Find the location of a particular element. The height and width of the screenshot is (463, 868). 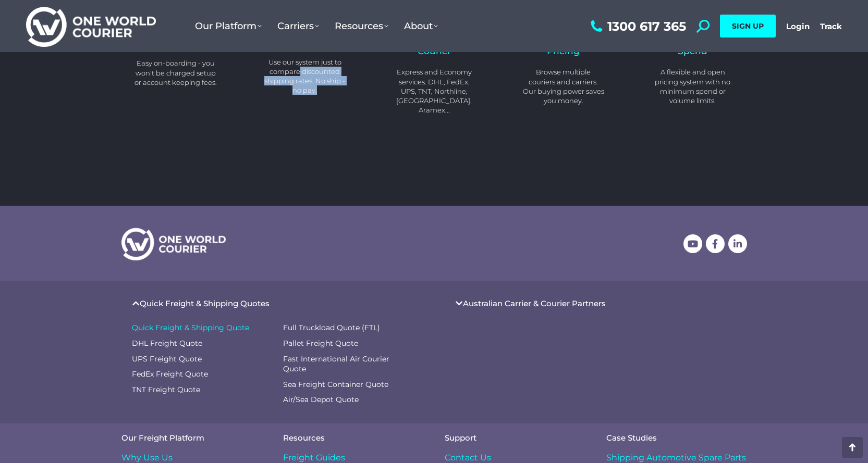

h4: Our Freight Platform is located at coordinates (192, 438).